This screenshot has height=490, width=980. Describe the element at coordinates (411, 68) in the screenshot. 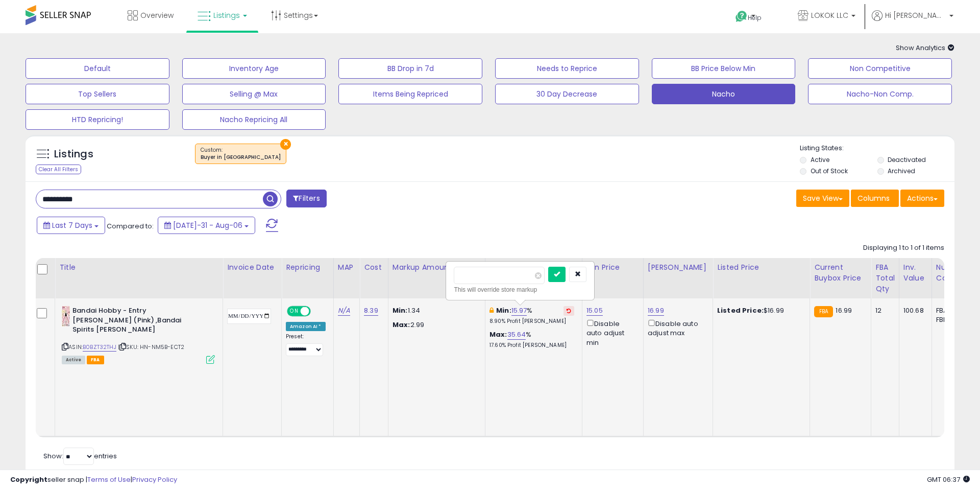

I see `button: BB Drop in 7d` at that location.